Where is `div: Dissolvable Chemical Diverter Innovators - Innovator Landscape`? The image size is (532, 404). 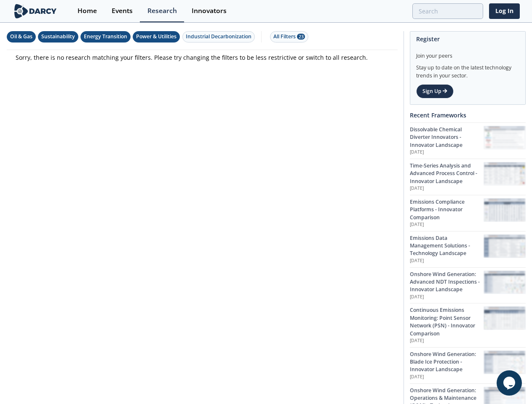
div: Dissolvable Chemical Diverter Innovators - Innovator Landscape is located at coordinates (446, 137).